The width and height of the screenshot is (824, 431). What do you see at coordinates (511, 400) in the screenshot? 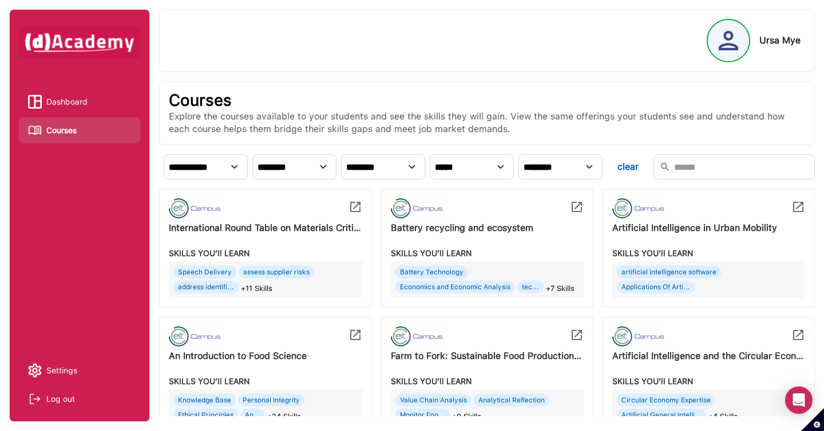
I see `div: Analytical Reflection` at bounding box center [511, 400].